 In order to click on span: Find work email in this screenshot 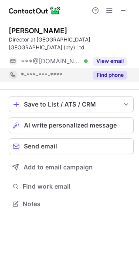, I will do `click(76, 186)`.